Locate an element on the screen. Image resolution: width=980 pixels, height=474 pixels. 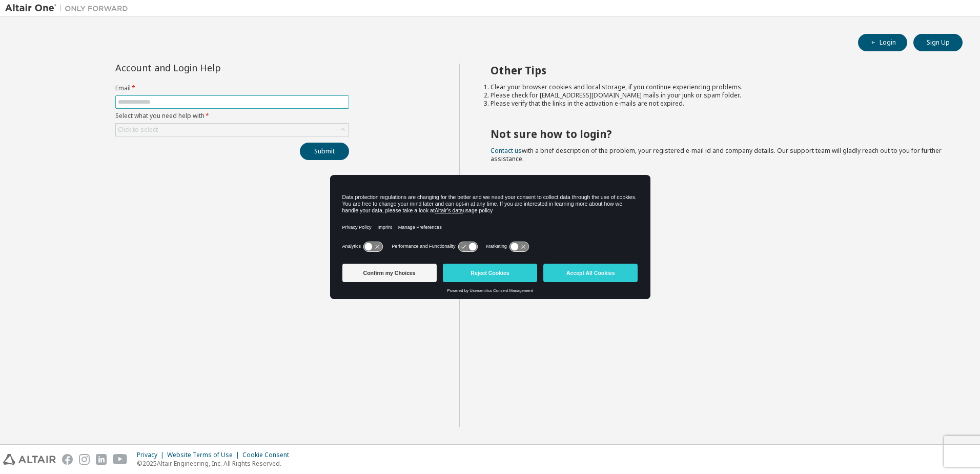
div: Website Terms of Use is located at coordinates (204, 455).